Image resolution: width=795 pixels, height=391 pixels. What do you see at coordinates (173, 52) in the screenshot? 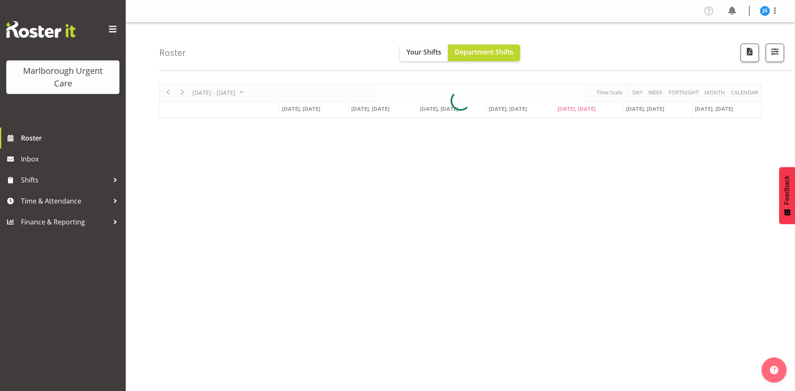
I see `h4: Roster` at bounding box center [173, 52].